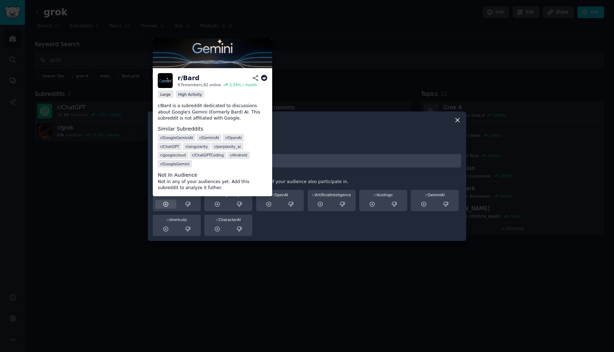  I want to click on div: High Activity, so click(190, 94).